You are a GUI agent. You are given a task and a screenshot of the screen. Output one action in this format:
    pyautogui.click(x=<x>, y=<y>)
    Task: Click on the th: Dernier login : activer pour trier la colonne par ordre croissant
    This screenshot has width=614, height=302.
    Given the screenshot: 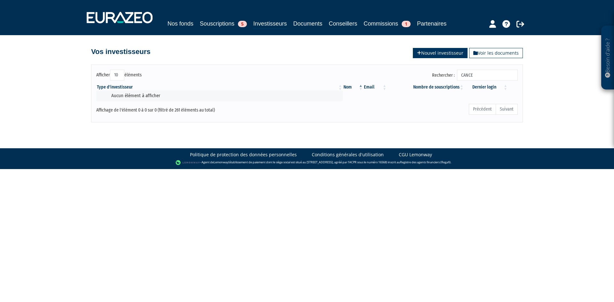 What is the action you would take?
    pyautogui.click(x=486, y=87)
    